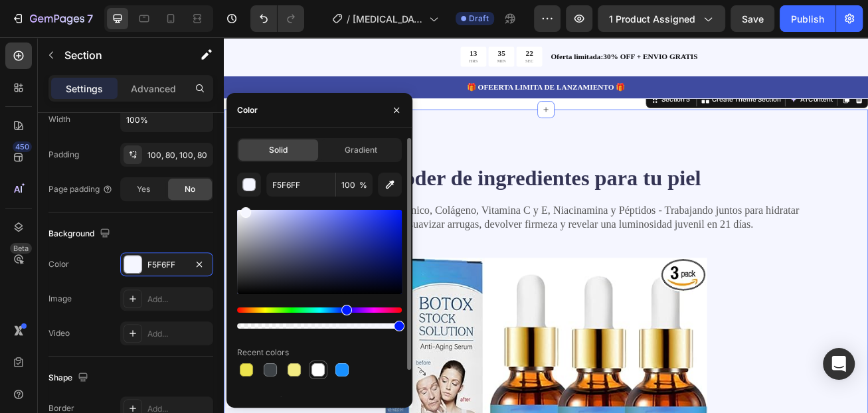 Image resolution: width=868 pixels, height=413 pixels. I want to click on span: Draft, so click(479, 19).